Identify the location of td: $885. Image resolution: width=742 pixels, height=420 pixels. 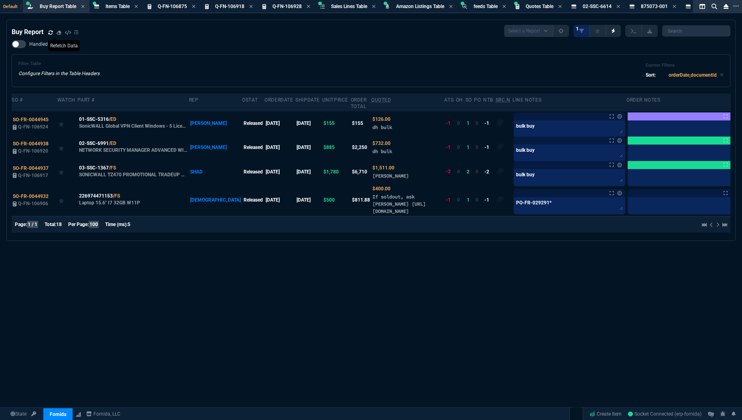
(336, 147).